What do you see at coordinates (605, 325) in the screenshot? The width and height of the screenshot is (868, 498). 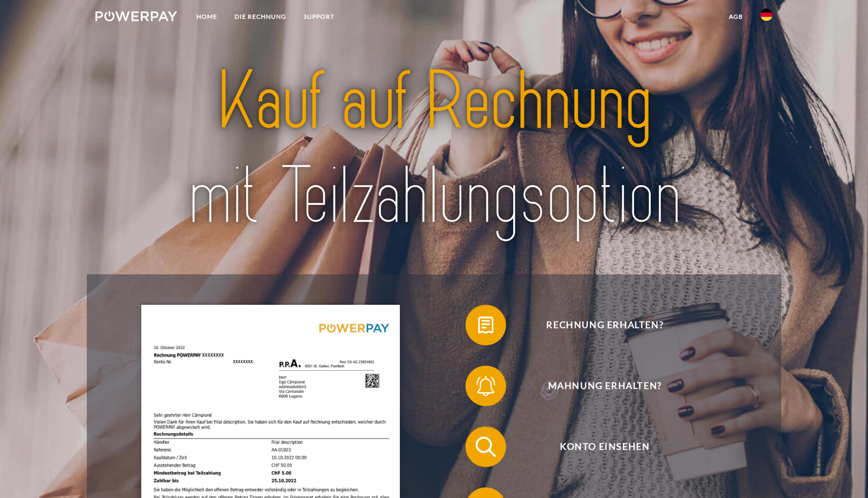 I see `span: Rechnung erhalten?` at bounding box center [605, 325].